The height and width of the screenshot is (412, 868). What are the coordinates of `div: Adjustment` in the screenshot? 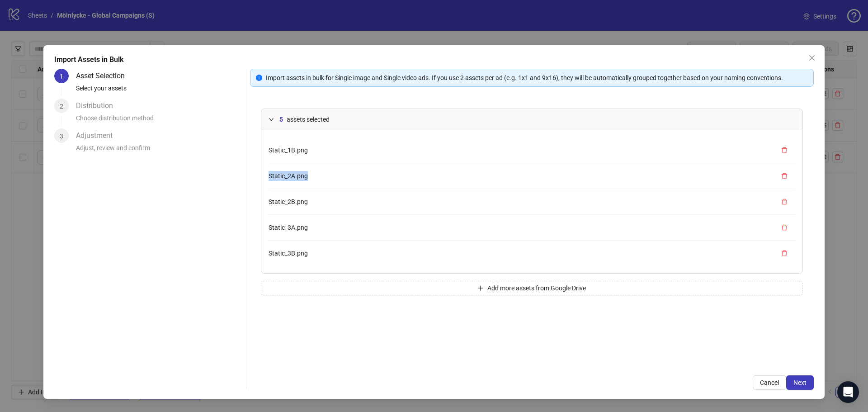 It's located at (97, 135).